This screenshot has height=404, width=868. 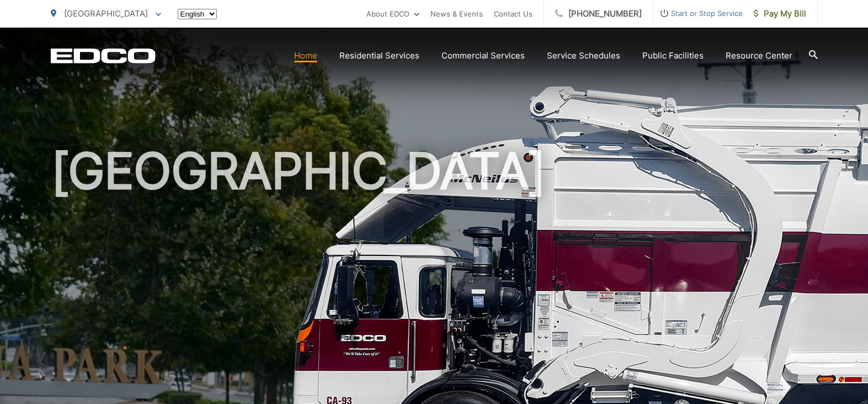 I want to click on select: Select a language, so click(x=197, y=14).